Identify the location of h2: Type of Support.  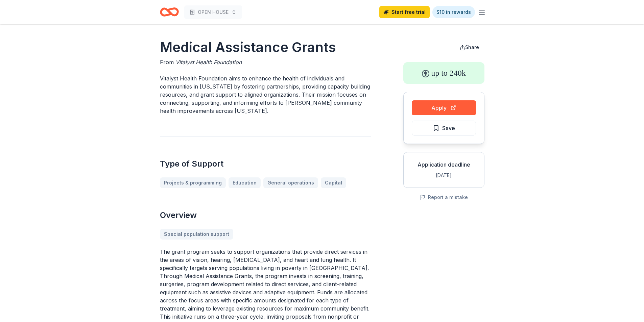
(265, 164).